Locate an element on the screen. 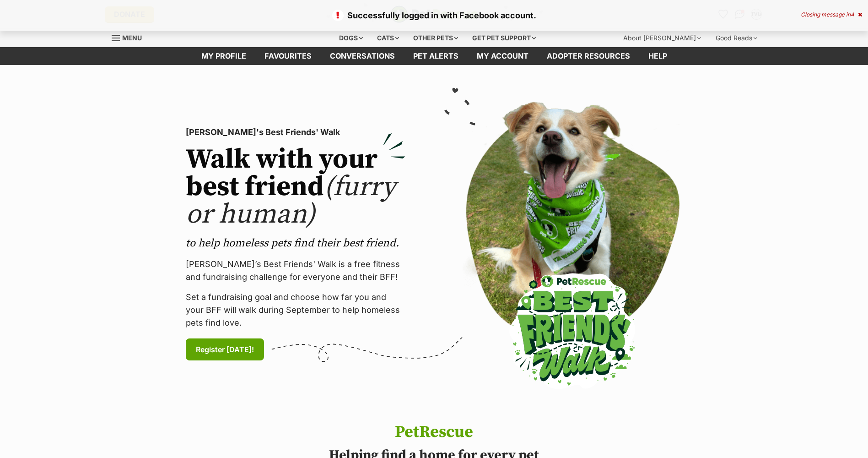  div: Other pets is located at coordinates (436, 38).